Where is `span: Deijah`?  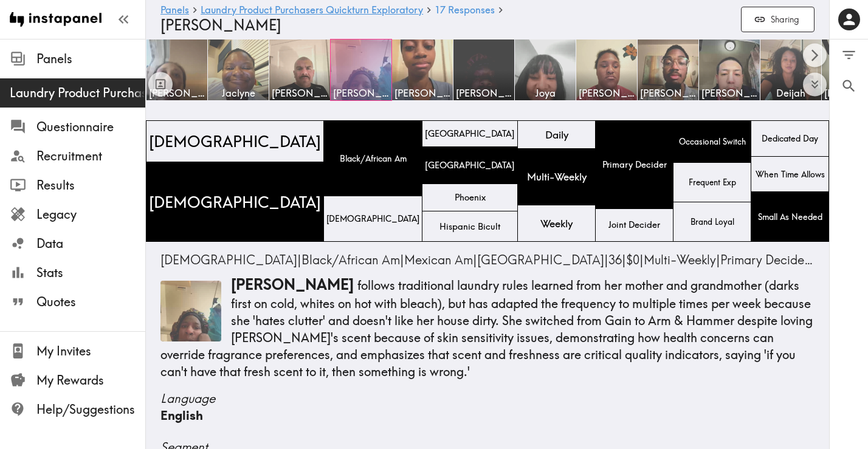
span: Deijah is located at coordinates (791, 93).